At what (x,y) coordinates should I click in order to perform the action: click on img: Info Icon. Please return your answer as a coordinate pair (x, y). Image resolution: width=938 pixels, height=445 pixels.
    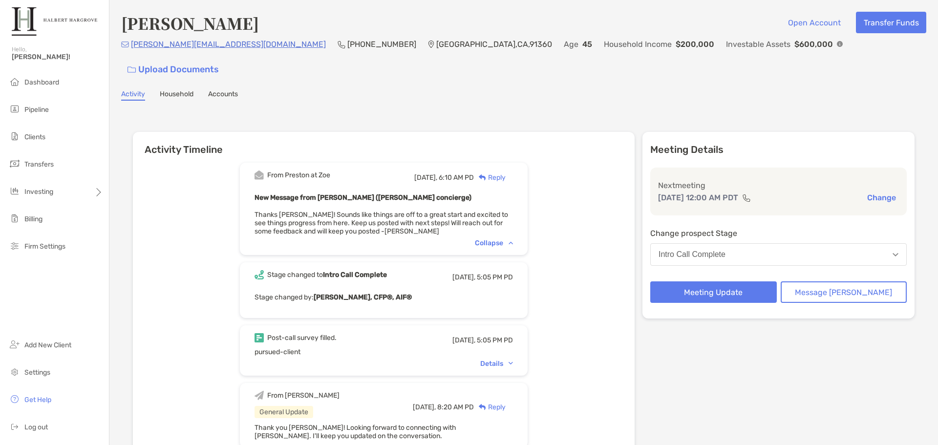
    Looking at the image, I should click on (840, 44).